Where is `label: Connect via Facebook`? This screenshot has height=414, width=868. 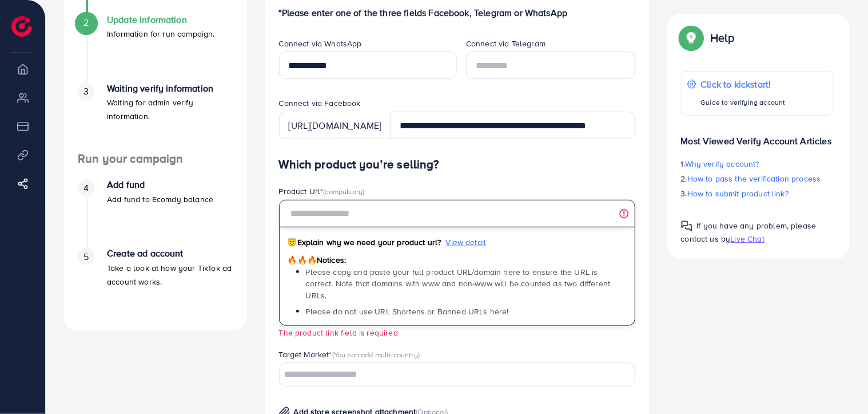 label: Connect via Facebook is located at coordinates (320, 103).